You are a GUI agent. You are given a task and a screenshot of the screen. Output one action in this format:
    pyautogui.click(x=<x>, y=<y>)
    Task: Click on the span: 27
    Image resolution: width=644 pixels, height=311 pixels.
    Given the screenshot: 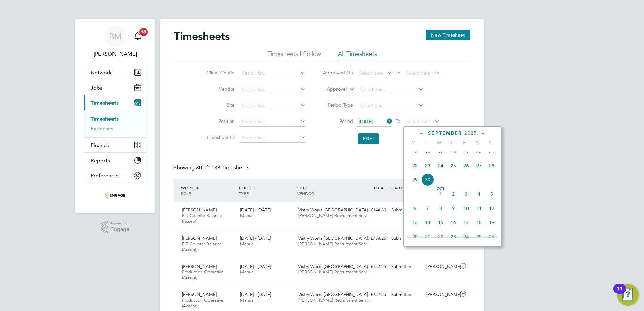 What is the action you would take?
    pyautogui.click(x=479, y=166)
    